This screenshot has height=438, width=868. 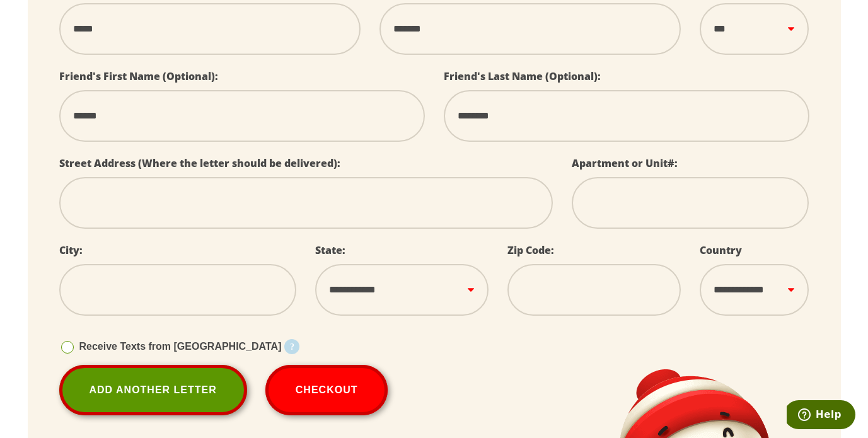 I want to click on span: Help, so click(x=42, y=15).